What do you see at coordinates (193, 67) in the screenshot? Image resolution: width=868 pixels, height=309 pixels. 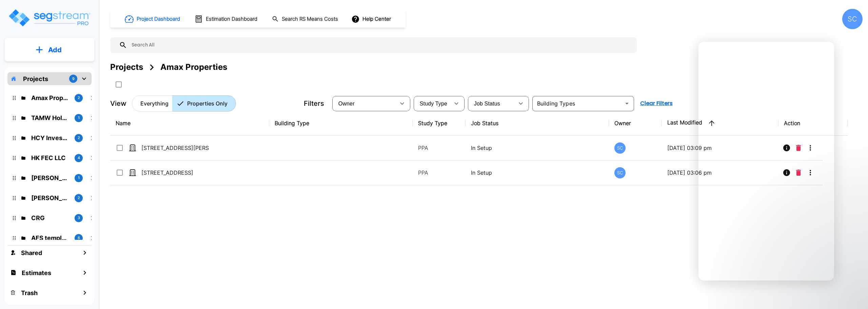 I see `div: Amax Properties` at bounding box center [193, 67].